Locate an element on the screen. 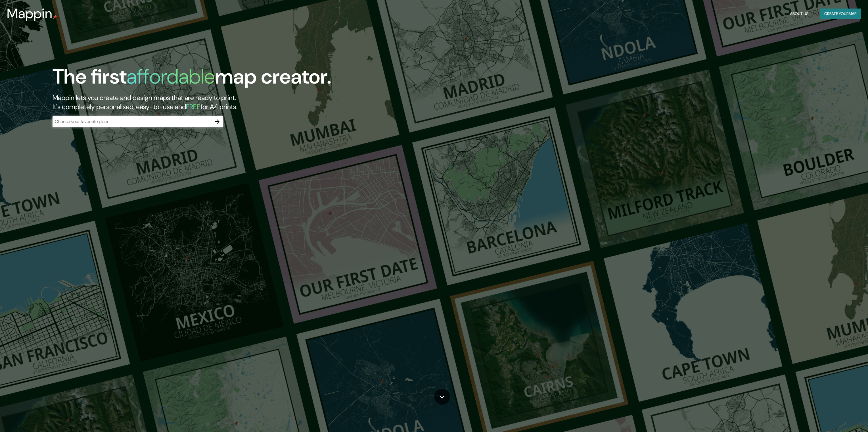  h1: affordable is located at coordinates (171, 76).